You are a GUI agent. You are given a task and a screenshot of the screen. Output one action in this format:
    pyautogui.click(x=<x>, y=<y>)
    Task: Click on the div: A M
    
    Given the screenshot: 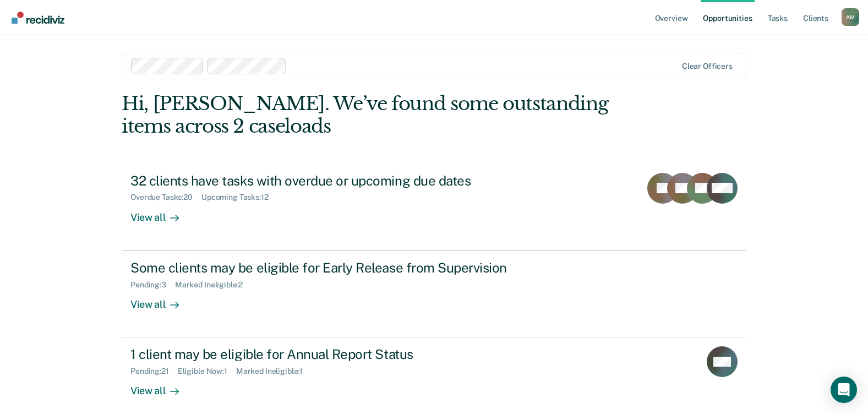 What is the action you would take?
    pyautogui.click(x=850, y=17)
    